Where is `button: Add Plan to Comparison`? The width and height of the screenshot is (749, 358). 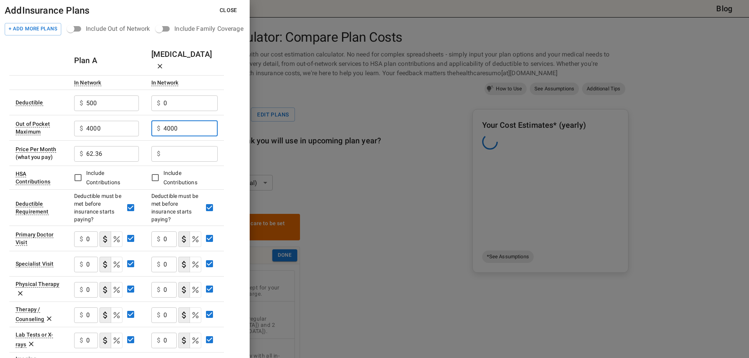 button: Add Plan to Comparison is located at coordinates (33, 29).